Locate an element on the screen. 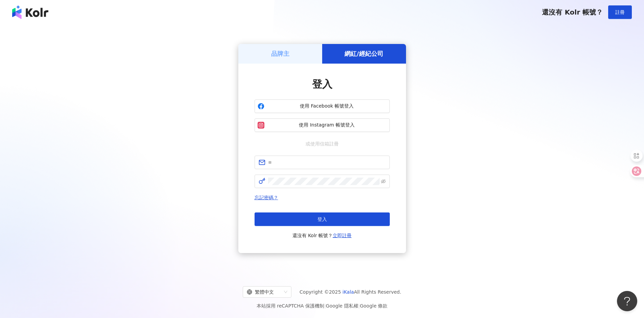 The image size is (644, 318). span: Copyright © 2025 All Rights Reserved. is located at coordinates (350, 292).